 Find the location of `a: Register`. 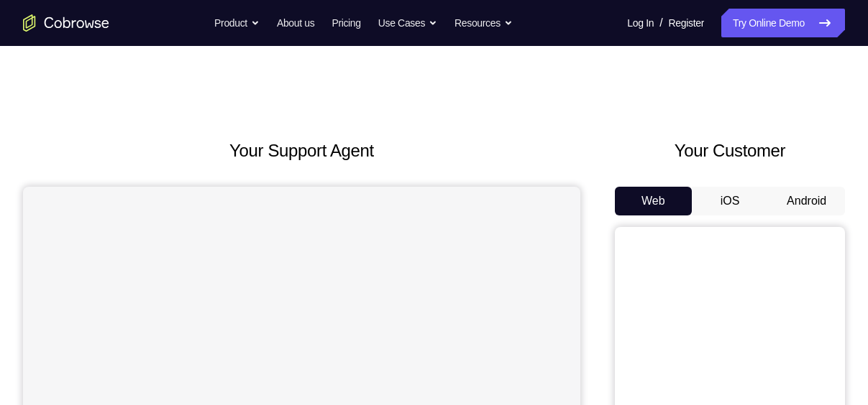

a: Register is located at coordinates (686, 23).